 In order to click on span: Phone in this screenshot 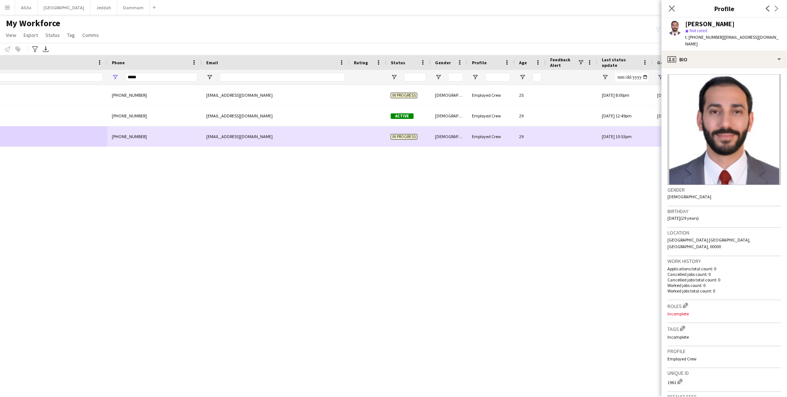, I will do `click(118, 62)`.